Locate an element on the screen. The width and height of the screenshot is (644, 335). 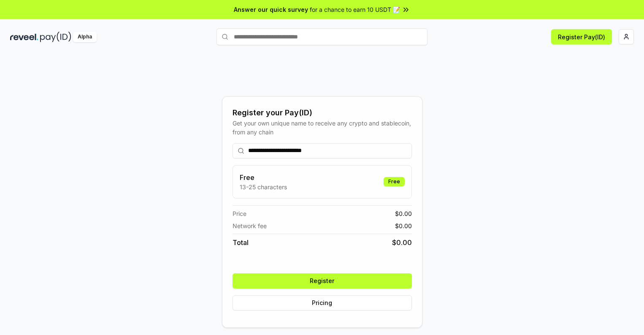
span: Price is located at coordinates (239, 214).